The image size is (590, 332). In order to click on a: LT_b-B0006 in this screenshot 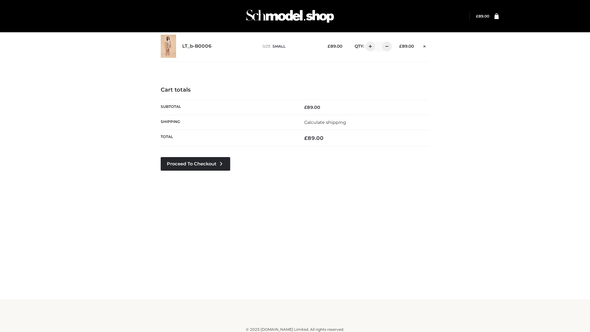, I will do `click(197, 46)`.